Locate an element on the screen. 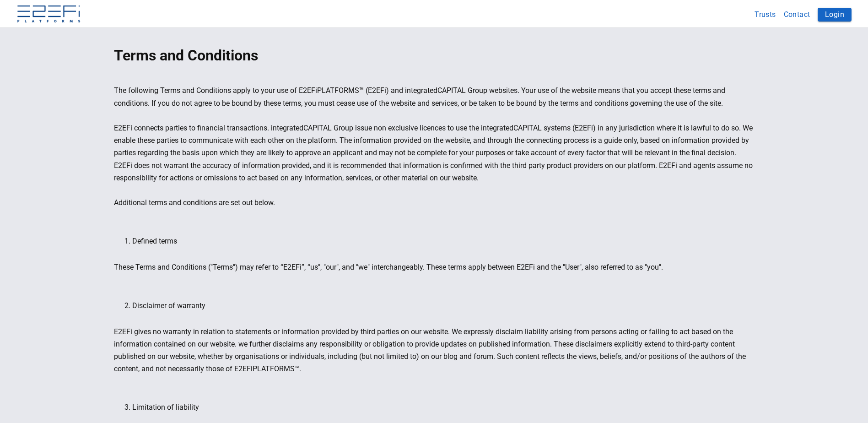 The height and width of the screenshot is (423, 868). h1: Terms and Conditions is located at coordinates (186, 56).